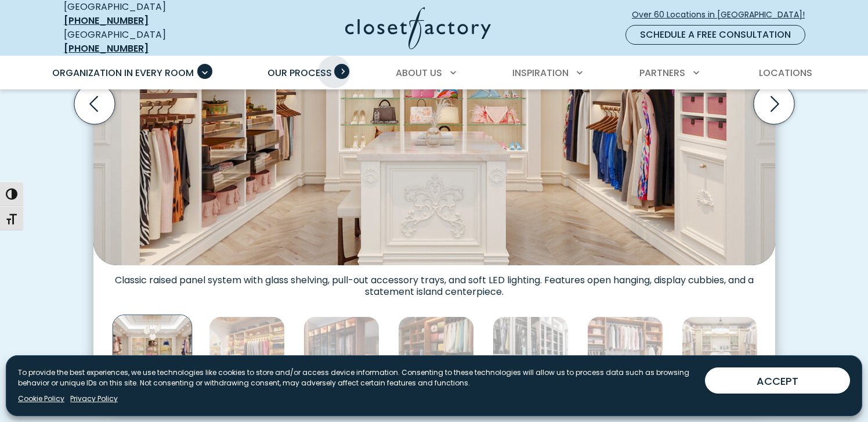 The height and width of the screenshot is (422, 868). What do you see at coordinates (123, 73) in the screenshot?
I see `span: Organization in Every Room` at bounding box center [123, 73].